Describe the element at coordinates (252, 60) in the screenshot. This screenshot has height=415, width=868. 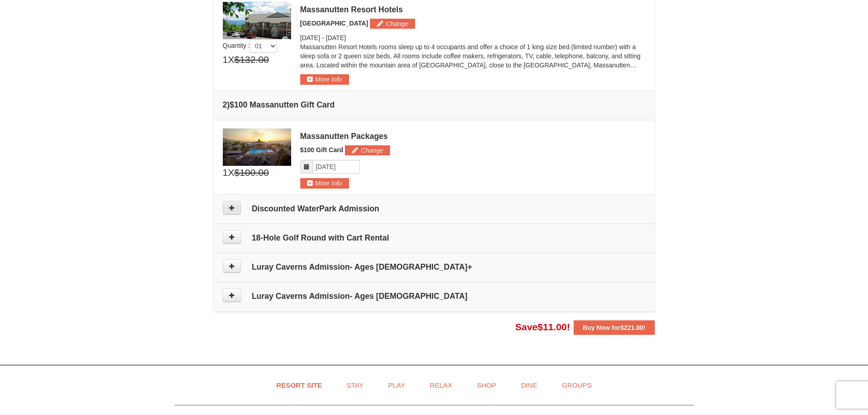
I see `span: $132.00` at that location.